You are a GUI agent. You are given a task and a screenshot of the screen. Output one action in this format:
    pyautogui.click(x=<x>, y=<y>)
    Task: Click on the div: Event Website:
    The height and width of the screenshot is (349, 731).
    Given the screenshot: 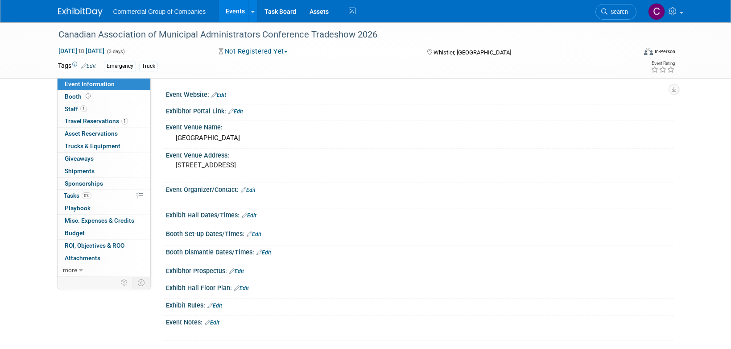 What is the action you would take?
    pyautogui.click(x=420, y=94)
    